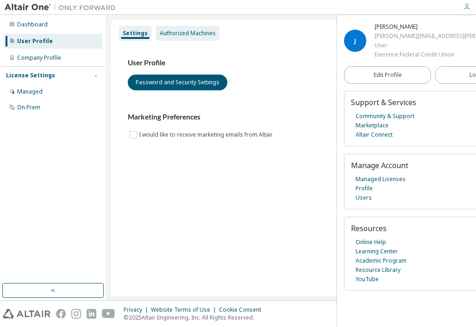 Image resolution: width=476 pixels, height=327 pixels. I want to click on a: Managed Licenses, so click(381, 179).